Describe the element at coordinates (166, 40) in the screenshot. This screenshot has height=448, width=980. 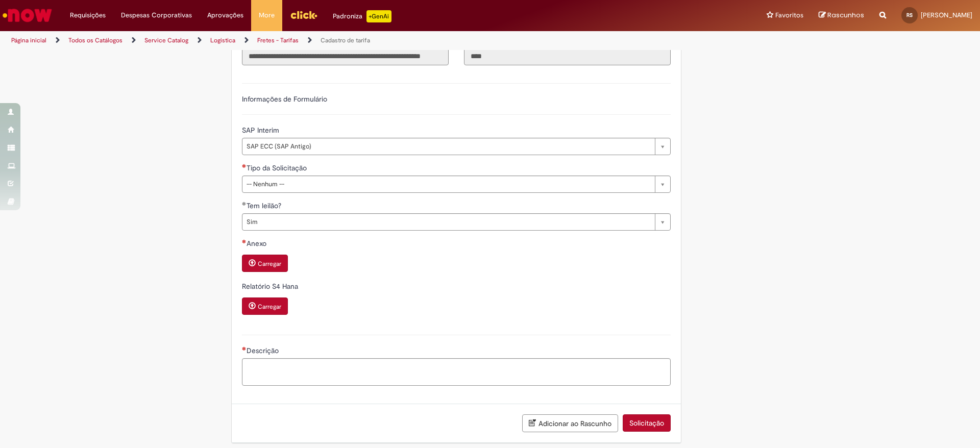
I see `a: Service Catalog` at that location.